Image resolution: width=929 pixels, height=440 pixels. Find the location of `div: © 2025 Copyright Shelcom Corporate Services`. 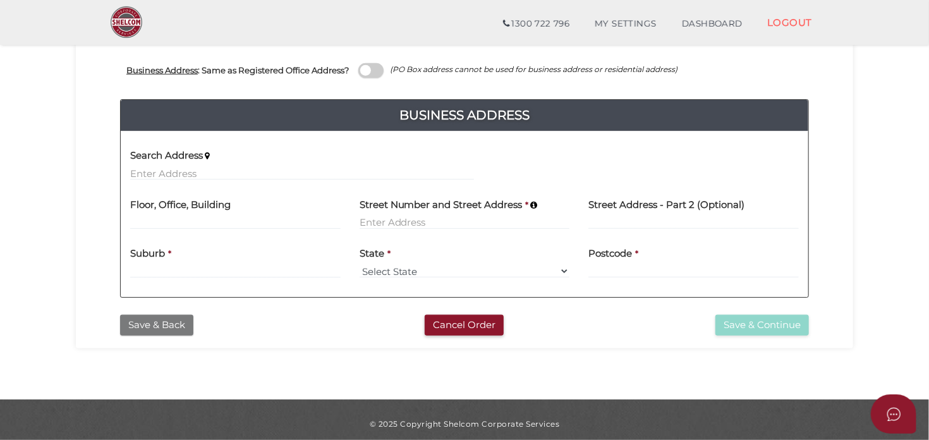

div: © 2025 Copyright Shelcom Corporate Services is located at coordinates (464, 423).